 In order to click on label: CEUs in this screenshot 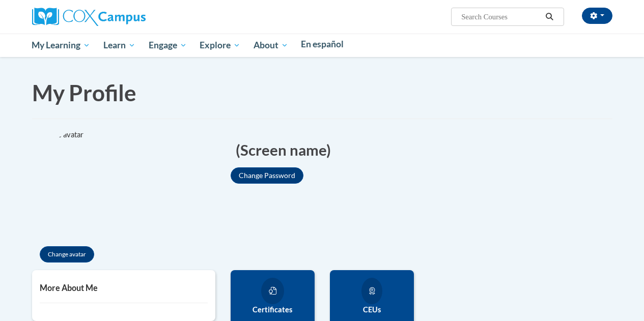, I will do `click(371, 310)`.